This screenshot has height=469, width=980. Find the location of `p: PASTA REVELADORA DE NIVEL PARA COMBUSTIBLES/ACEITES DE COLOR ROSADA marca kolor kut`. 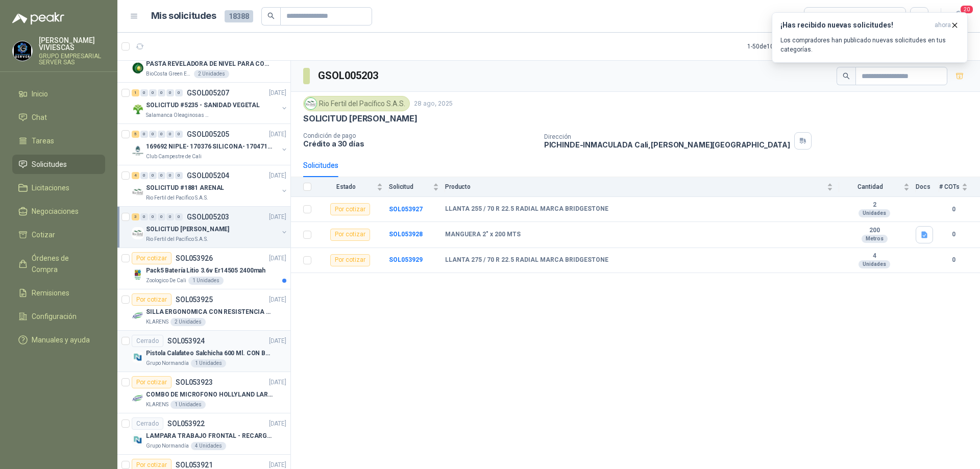

p: PASTA REVELADORA DE NIVEL PARA COMBUSTIBLES/ACEITES DE COLOR ROSADA marca kolor kut is located at coordinates (209, 64).